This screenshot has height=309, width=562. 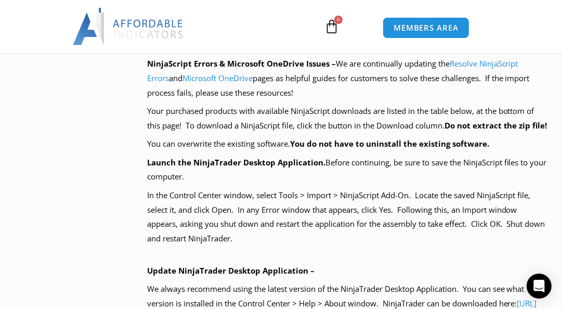 I want to click on b: Update NinjaTrader Desktop Application –, so click(x=231, y=270).